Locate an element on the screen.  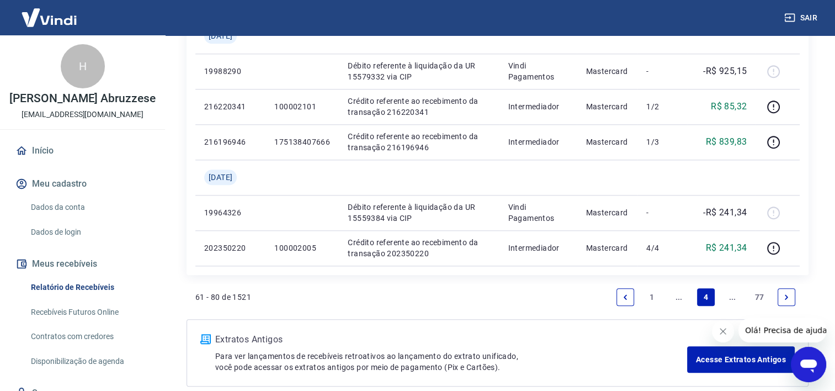
p: 1/2 is located at coordinates (662, 106).